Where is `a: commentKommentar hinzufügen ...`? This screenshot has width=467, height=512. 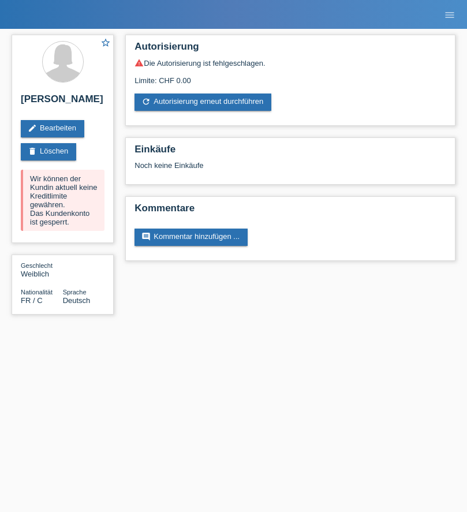
a: commentKommentar hinzufügen ... is located at coordinates (191, 237).